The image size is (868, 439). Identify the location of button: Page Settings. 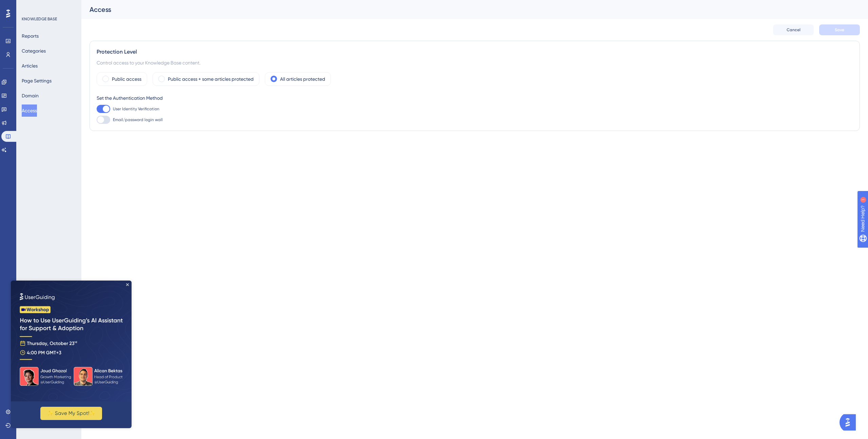
(37, 81).